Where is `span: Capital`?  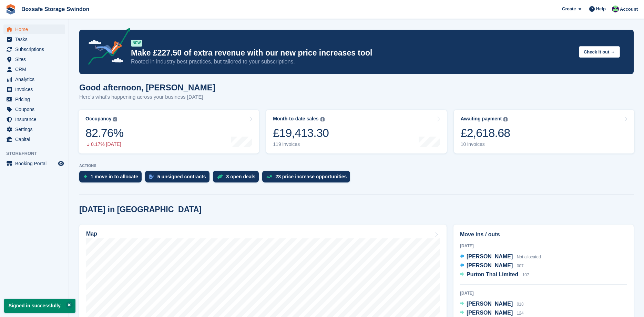 span: Capital is located at coordinates (36, 139).